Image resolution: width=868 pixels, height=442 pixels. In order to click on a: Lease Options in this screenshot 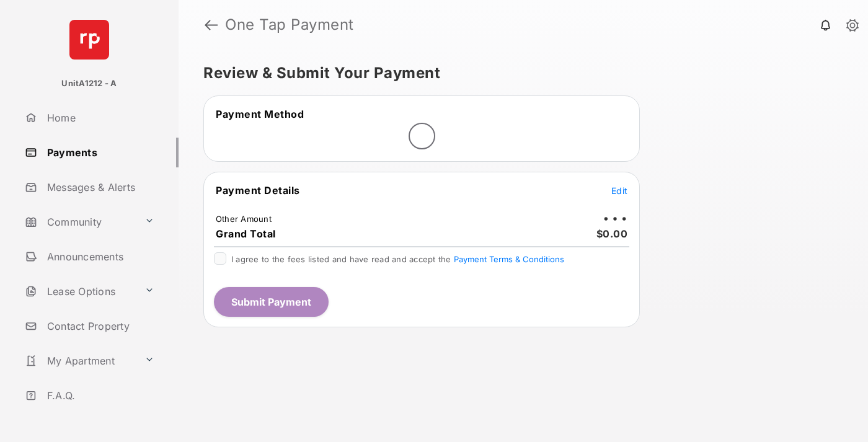, I will do `click(79, 291)`.